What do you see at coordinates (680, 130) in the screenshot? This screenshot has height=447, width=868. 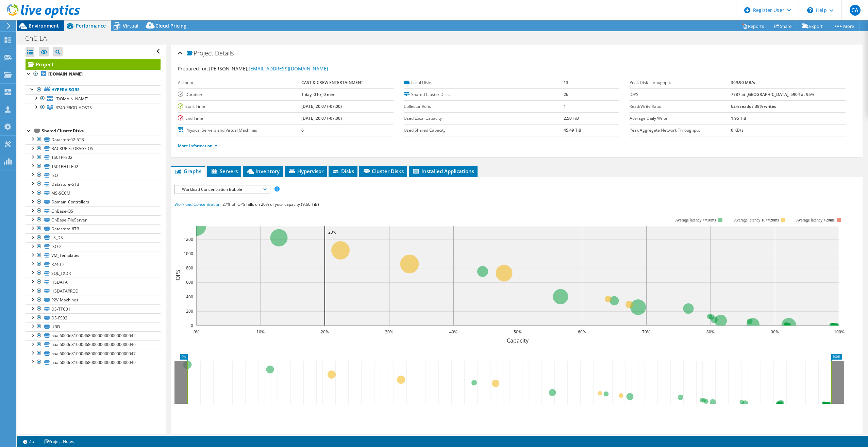 I see `label: Peak Aggregate Network Throughput` at bounding box center [680, 130].